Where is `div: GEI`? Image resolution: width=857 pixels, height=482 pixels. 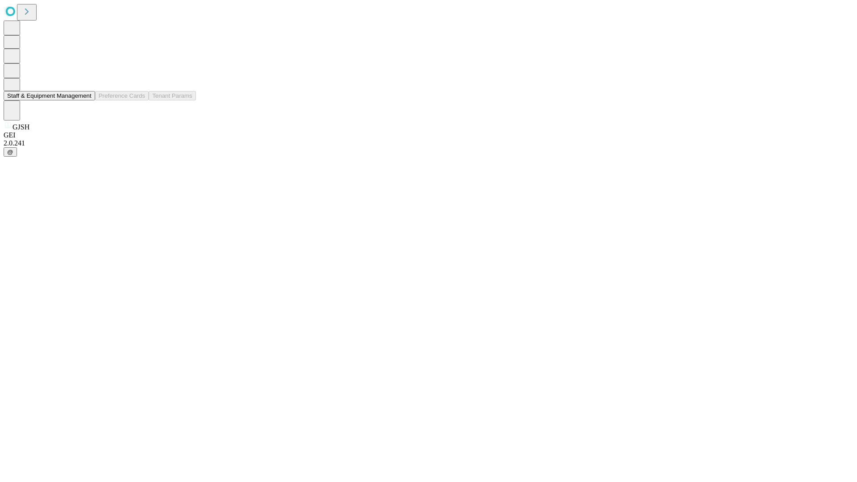 div: GEI is located at coordinates (428, 135).